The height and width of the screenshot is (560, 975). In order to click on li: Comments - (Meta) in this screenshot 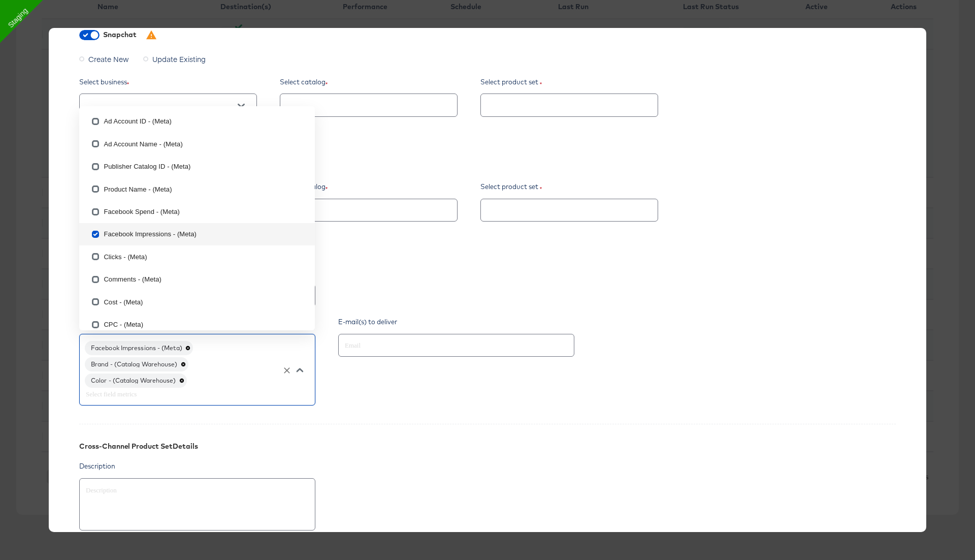, I will do `click(197, 279)`.